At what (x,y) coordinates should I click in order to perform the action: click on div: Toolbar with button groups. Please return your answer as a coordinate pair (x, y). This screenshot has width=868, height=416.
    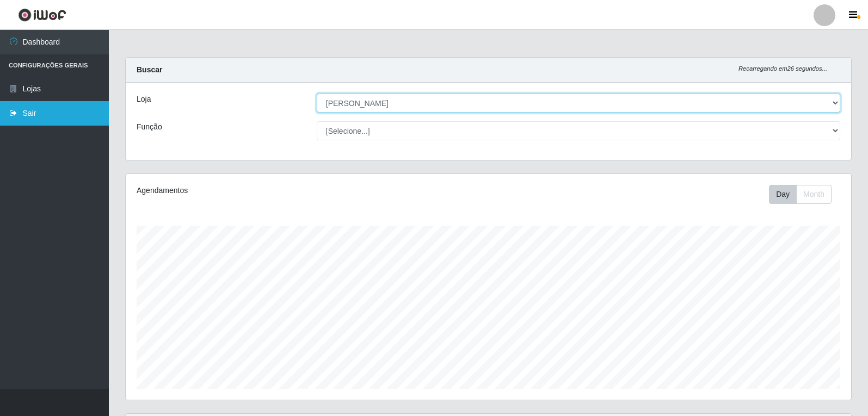
    Looking at the image, I should click on (805, 194).